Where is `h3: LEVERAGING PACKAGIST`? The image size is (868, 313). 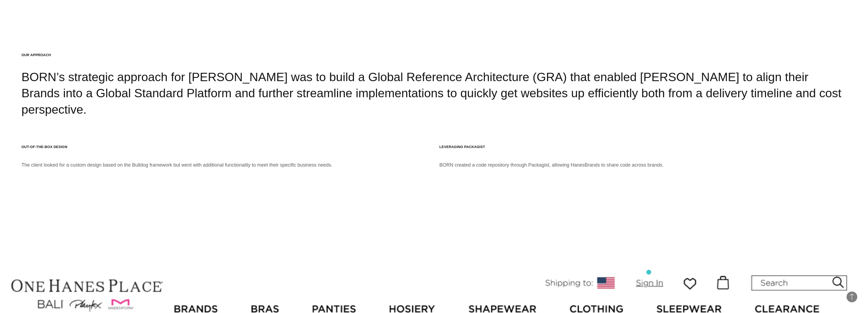 h3: LEVERAGING PACKAGIST is located at coordinates (643, 146).